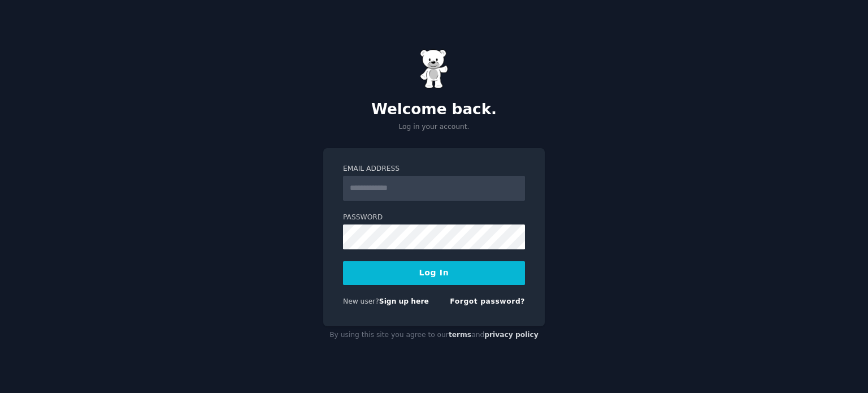 The height and width of the screenshot is (393, 868). Describe the element at coordinates (404, 301) in the screenshot. I see `a: Sign up here` at that location.